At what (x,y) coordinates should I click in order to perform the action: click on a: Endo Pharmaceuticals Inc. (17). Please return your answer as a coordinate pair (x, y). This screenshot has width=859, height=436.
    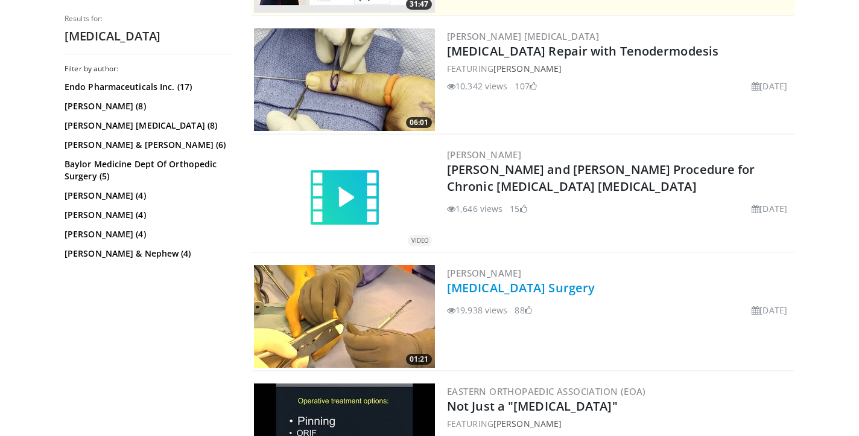
    Looking at the image, I should click on (147, 87).